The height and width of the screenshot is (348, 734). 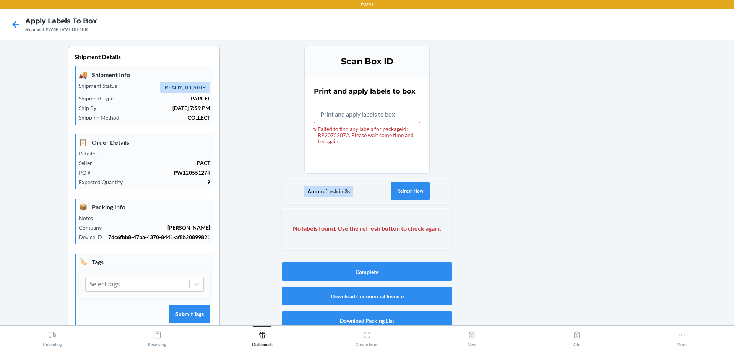 What do you see at coordinates (262, 336) in the screenshot?
I see `button: Outbounds` at bounding box center [262, 336].